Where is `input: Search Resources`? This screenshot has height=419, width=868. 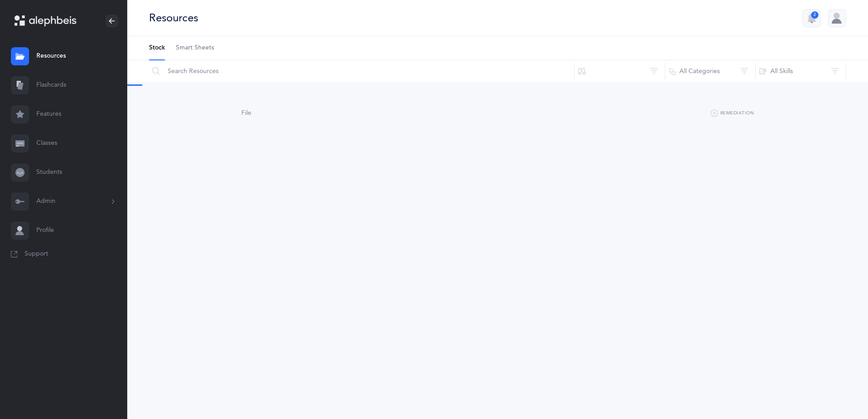
input: Search Resources is located at coordinates (362, 72).